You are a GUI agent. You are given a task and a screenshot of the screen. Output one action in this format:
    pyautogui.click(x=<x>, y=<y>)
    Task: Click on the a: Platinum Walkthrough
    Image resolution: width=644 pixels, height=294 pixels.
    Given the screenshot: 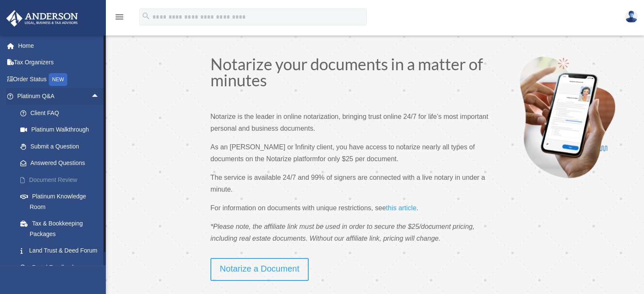 What is the action you would take?
    pyautogui.click(x=62, y=130)
    